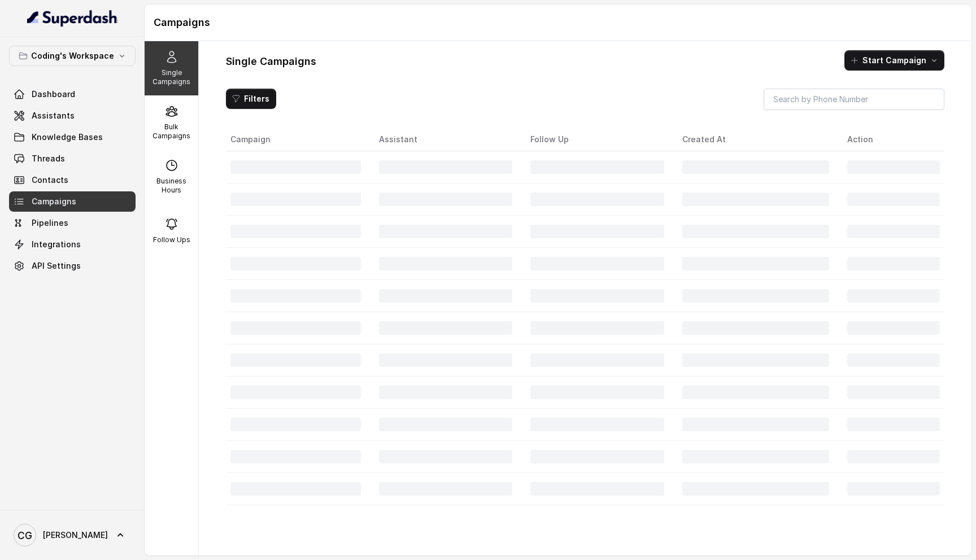 The image size is (976, 560). Describe the element at coordinates (172, 240) in the screenshot. I see `p: Follow Ups` at that location.